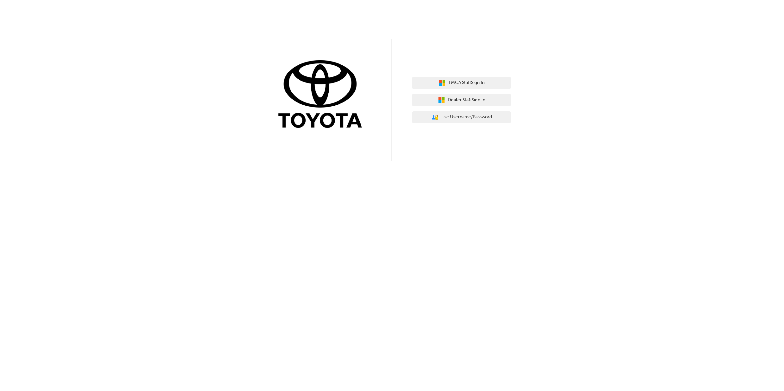 The width and height of the screenshot is (784, 391). What do you see at coordinates (467, 100) in the screenshot?
I see `span: Dealer Staff Sign In` at bounding box center [467, 100].